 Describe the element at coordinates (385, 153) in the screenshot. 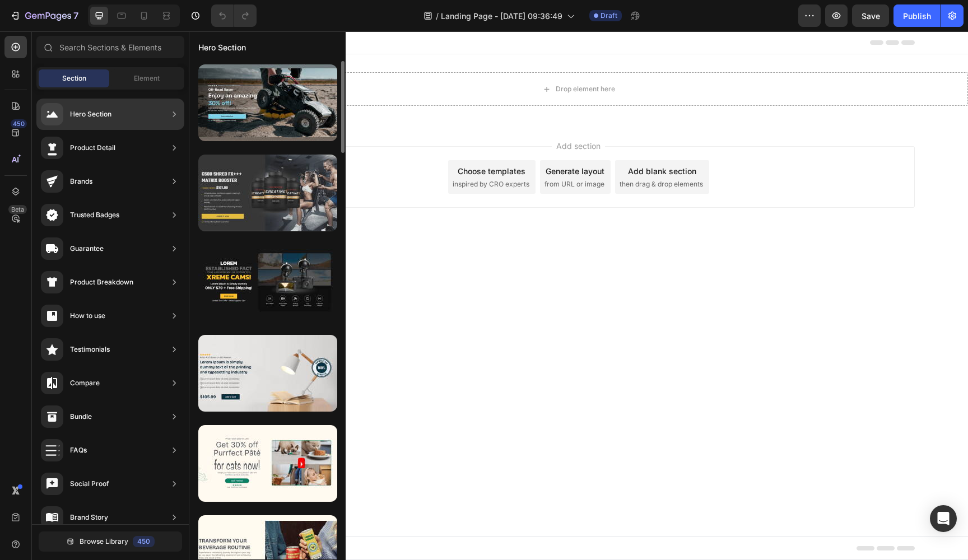

I see `span: from URL or image` at that location.